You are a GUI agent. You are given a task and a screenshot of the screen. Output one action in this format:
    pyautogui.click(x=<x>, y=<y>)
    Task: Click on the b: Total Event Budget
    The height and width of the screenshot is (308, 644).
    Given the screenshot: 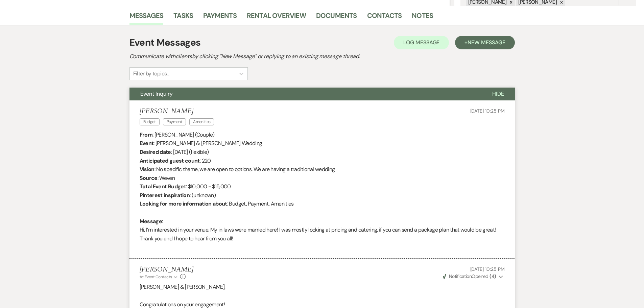 What is the action you would take?
    pyautogui.click(x=163, y=186)
    